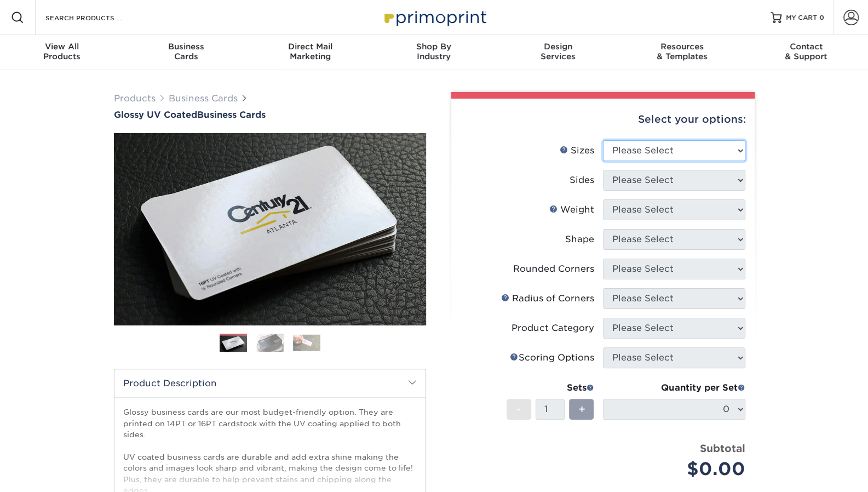 This screenshot has height=492, width=868. What do you see at coordinates (310, 53) in the screenshot?
I see `a: Direct MailMarketing` at bounding box center [310, 53].